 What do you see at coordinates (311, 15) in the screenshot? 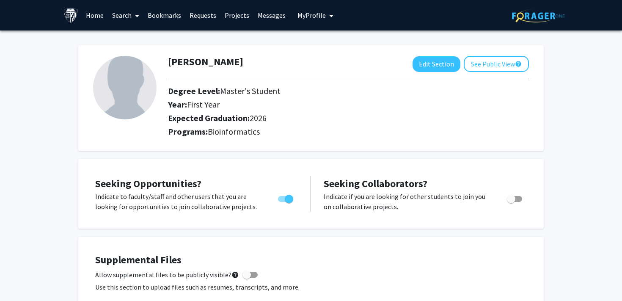
I see `span: My Profile` at bounding box center [311, 15].